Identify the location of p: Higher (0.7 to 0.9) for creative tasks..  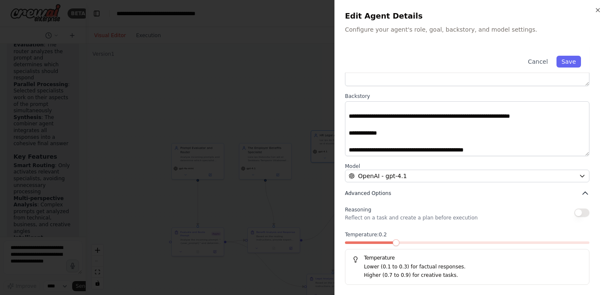
(473, 276).